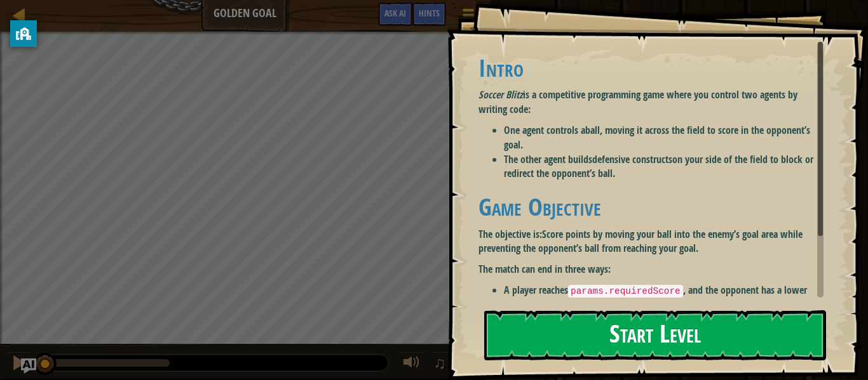  What do you see at coordinates (650, 242) in the screenshot?
I see `p: The objective is:` at bounding box center [650, 242].